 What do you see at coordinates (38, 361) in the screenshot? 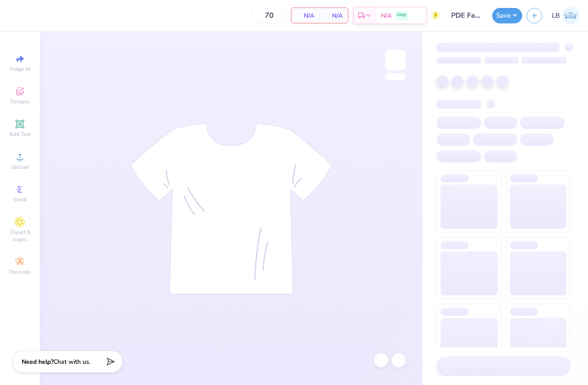
I see `strong: Need help?` at bounding box center [38, 361].